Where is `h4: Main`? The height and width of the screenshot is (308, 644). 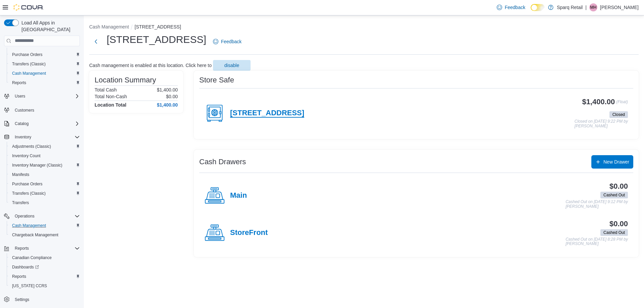
h4: Main is located at coordinates (239, 196).